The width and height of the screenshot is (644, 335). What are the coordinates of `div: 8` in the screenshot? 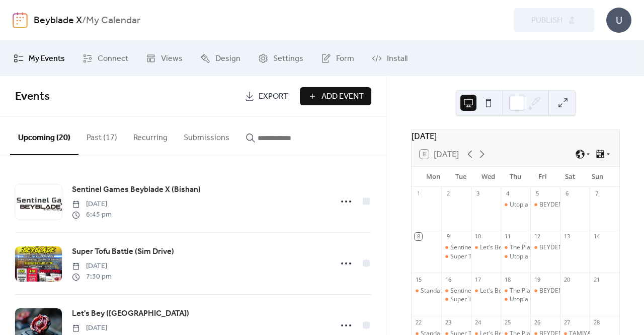 It's located at (418, 236).